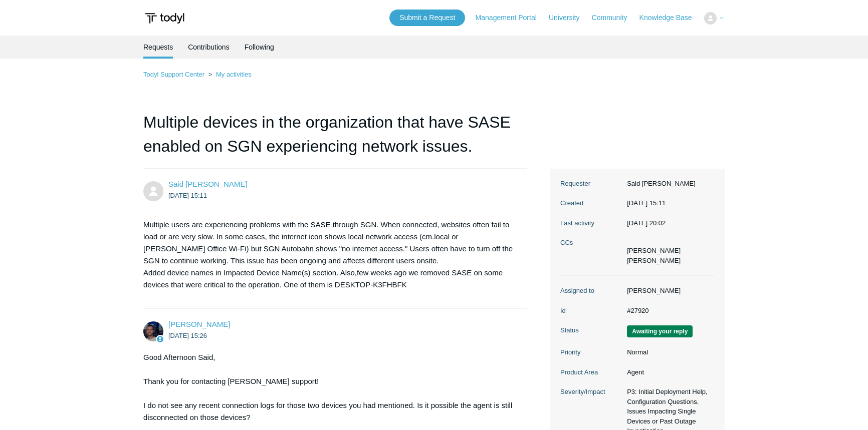 The image size is (868, 430). What do you see at coordinates (187, 195) in the screenshot?
I see `time: 2025-09-04T15:11:25Z` at bounding box center [187, 195].